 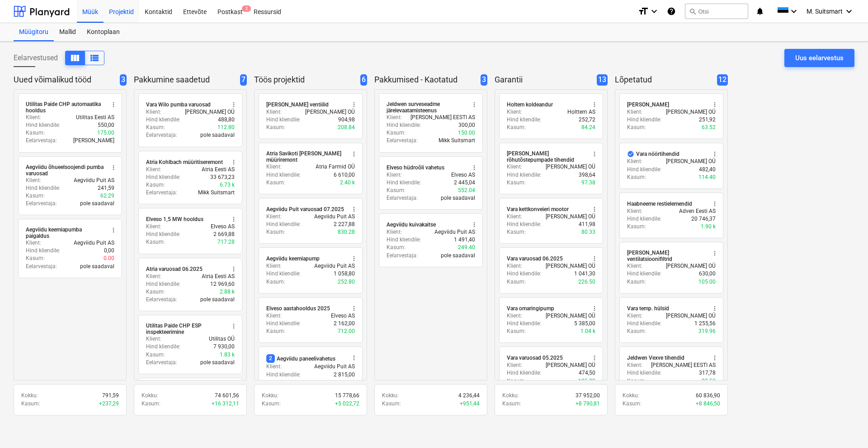 What do you see at coordinates (110, 395) in the screenshot?
I see `p: 791,59` at bounding box center [110, 395].